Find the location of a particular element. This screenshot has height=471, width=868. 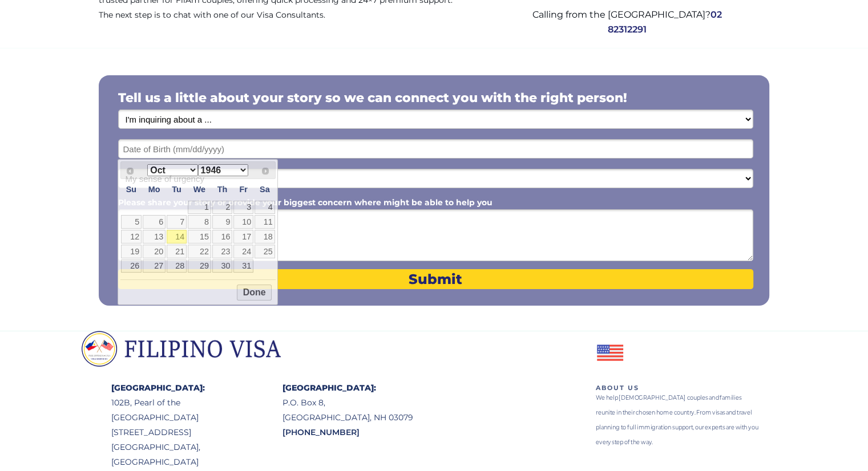

a: 11 is located at coordinates (265, 222).